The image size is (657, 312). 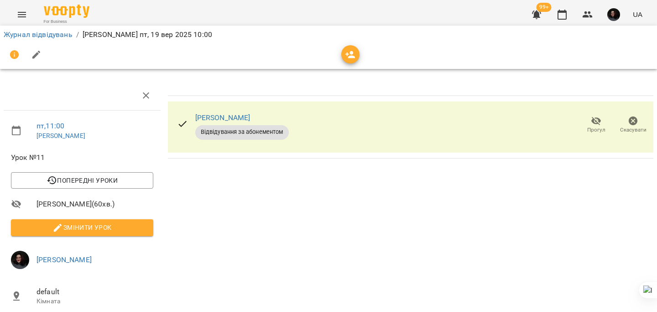 I want to click on span: Змінити урок, so click(x=82, y=227).